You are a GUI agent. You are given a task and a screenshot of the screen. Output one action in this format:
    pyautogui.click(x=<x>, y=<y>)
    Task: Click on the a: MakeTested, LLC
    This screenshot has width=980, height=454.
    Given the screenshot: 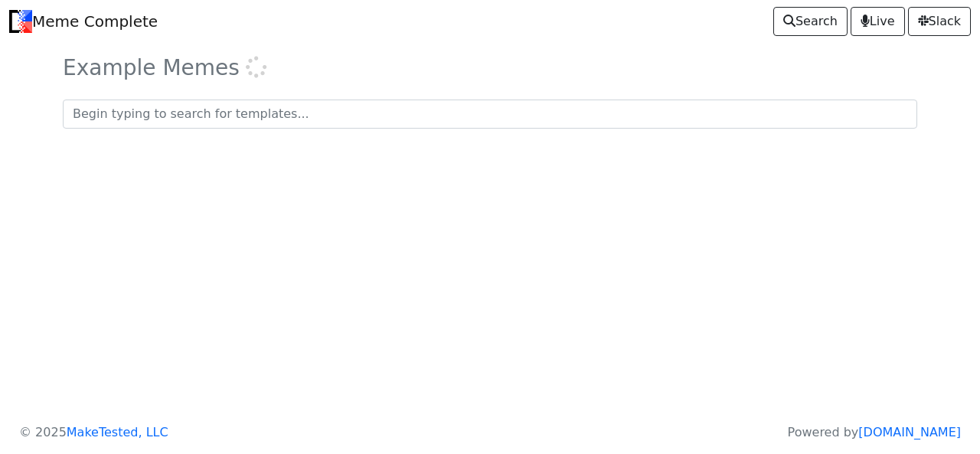 What is the action you would take?
    pyautogui.click(x=117, y=432)
    